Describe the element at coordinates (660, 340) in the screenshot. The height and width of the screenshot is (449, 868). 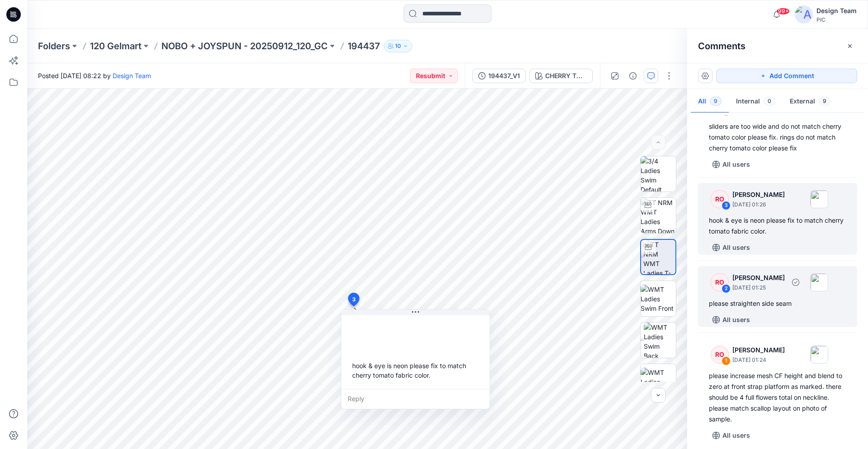
I see `img: WMT Ladies Swim Back` at that location.